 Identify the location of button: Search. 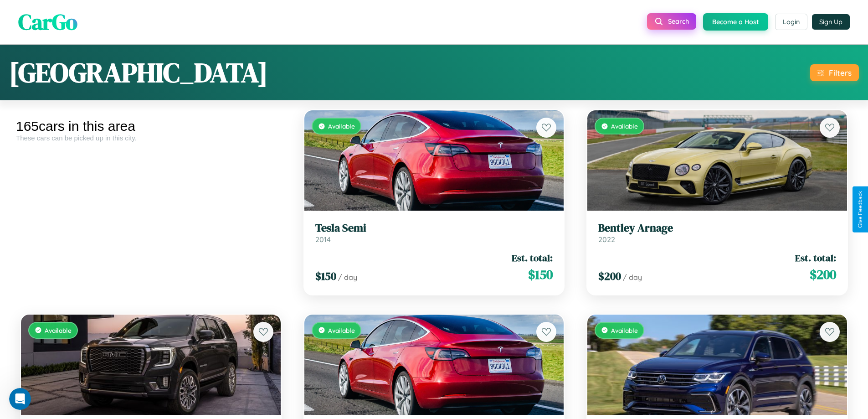
(672, 22).